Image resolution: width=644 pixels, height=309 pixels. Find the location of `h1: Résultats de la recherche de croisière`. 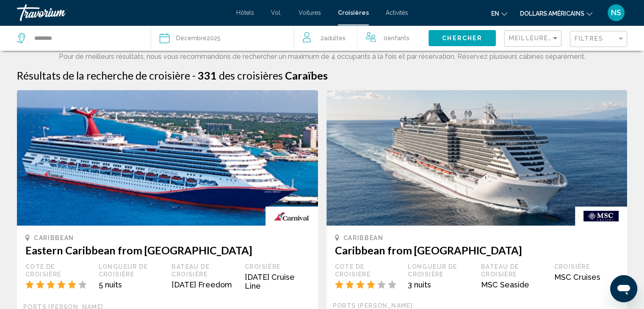

h1: Résultats de la recherche de croisière is located at coordinates (103, 75).